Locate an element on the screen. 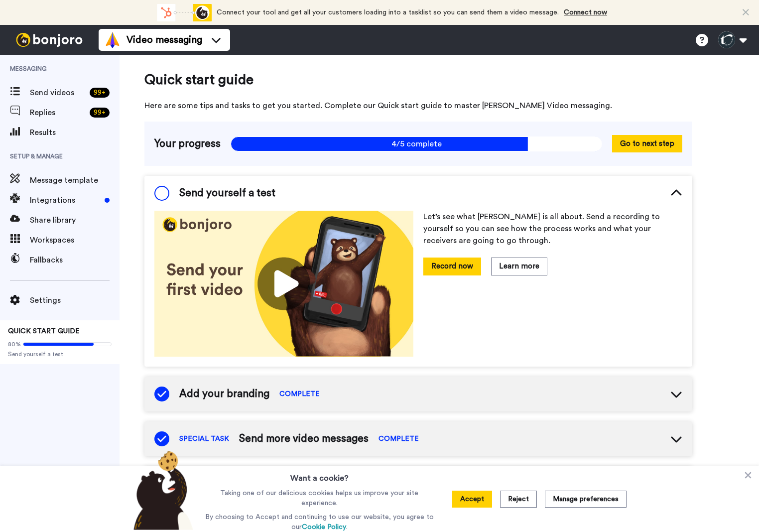  span: Send more video messages is located at coordinates (304, 438).